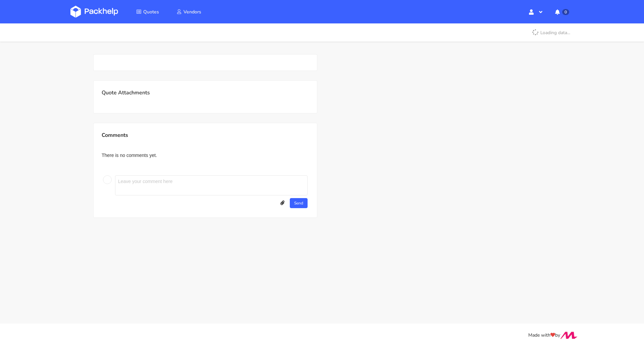 The image size is (644, 347). I want to click on p: Loading data..., so click(550, 32).